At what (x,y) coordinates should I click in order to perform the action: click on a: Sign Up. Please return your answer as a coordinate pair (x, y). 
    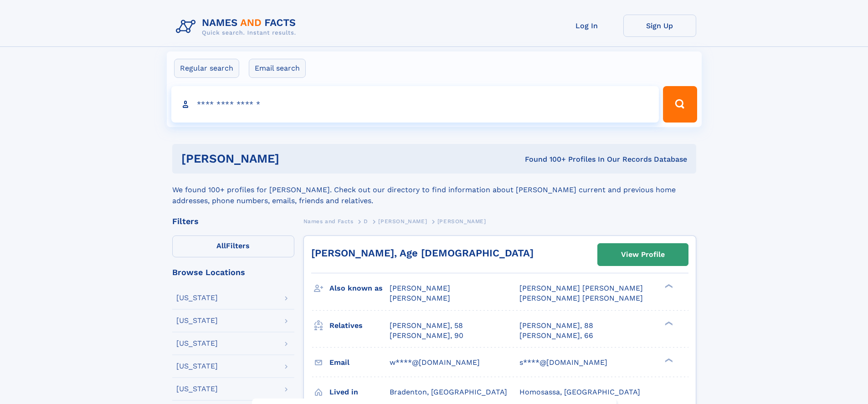
    Looking at the image, I should click on (659, 25).